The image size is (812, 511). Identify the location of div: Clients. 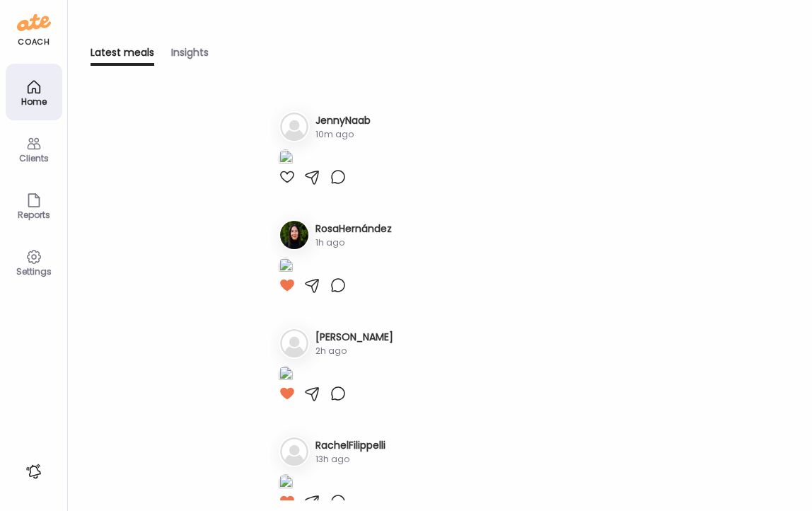
(34, 157).